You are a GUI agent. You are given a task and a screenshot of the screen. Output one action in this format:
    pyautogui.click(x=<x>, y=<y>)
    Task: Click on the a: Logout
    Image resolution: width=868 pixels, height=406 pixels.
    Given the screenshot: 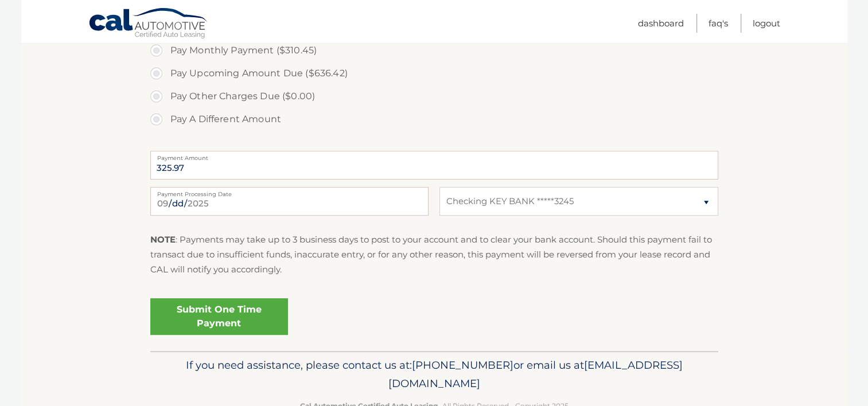 What is the action you would take?
    pyautogui.click(x=767, y=23)
    